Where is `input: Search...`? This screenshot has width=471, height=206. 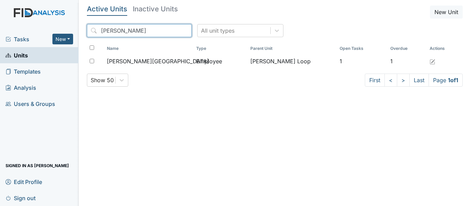
input: Search... is located at coordinates (139, 31).